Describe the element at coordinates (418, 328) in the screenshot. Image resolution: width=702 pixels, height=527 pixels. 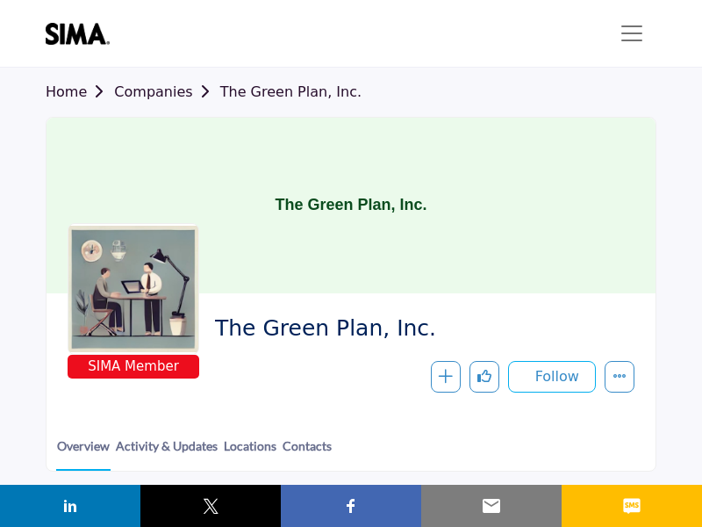
I see `span: The Green Plan, Inc.` at that location.